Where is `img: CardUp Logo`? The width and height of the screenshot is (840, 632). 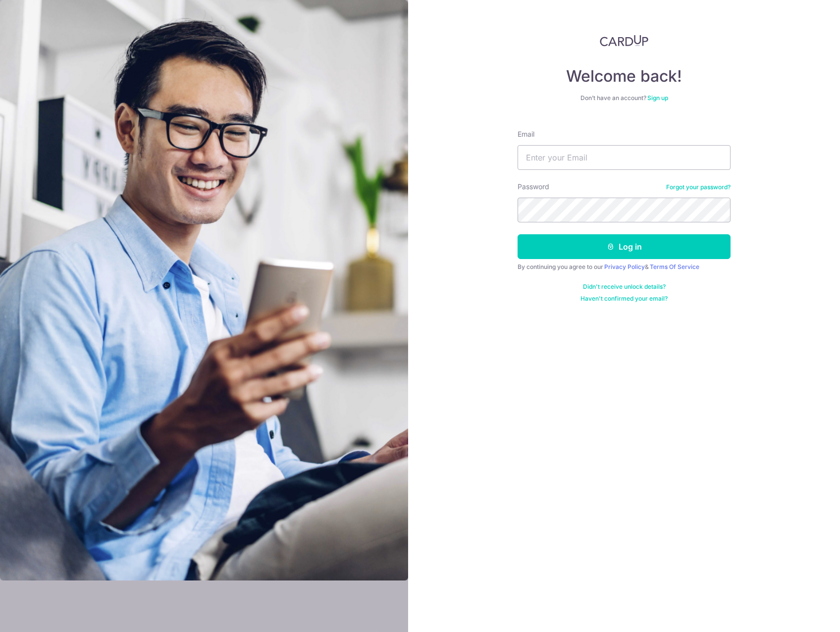 img: CardUp Logo is located at coordinates (624, 40).